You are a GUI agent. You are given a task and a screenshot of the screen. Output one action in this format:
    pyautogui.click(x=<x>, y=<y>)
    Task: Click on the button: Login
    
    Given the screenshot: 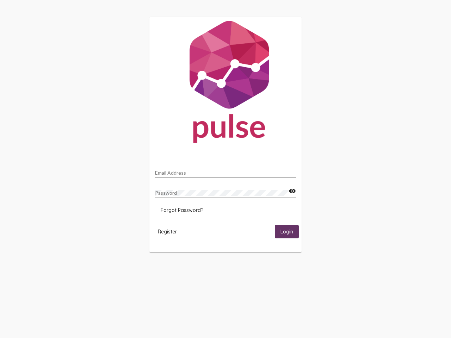 What is the action you would take?
    pyautogui.click(x=287, y=232)
    